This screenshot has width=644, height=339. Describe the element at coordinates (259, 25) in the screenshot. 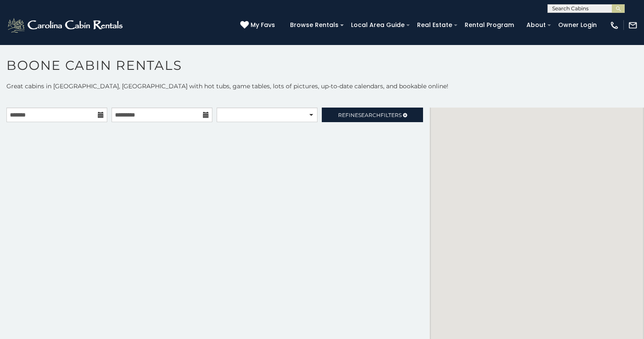

I see `a: My Favs` at that location.